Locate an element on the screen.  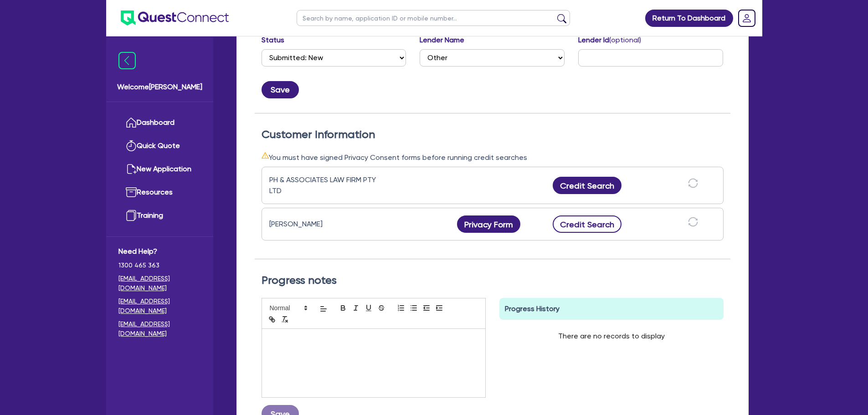
button: Privacy Form is located at coordinates (489, 224).